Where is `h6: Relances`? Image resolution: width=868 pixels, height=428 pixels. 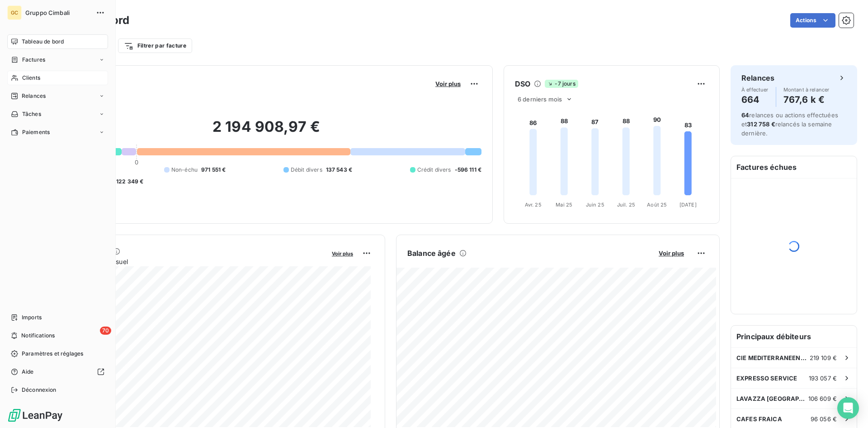
h6: Relances is located at coordinates (758, 78).